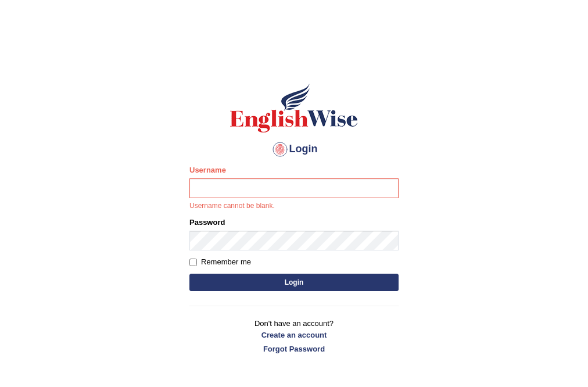 This screenshot has height=387, width=588. I want to click on label: Password, so click(206, 222).